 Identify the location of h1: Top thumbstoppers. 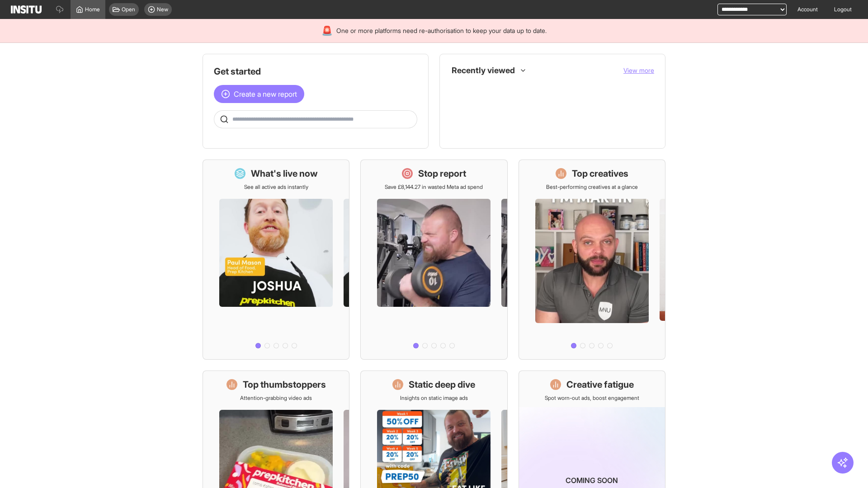
(285, 384).